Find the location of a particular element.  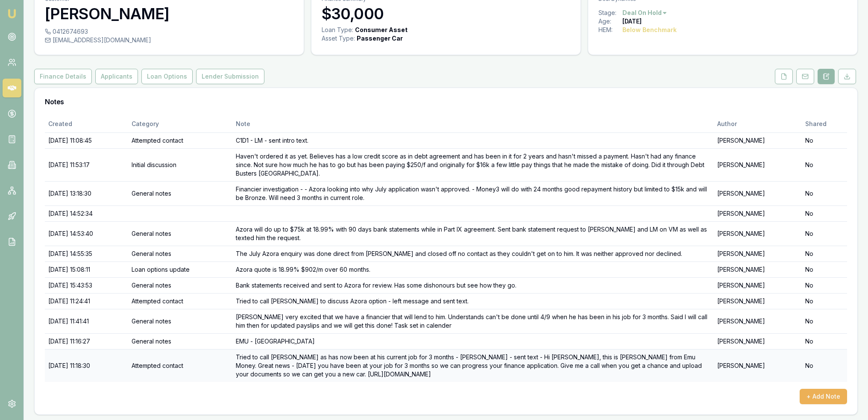

td: Bank statements received and sent to Azora for review. Has some dishonours but see how they go. is located at coordinates (473, 285).